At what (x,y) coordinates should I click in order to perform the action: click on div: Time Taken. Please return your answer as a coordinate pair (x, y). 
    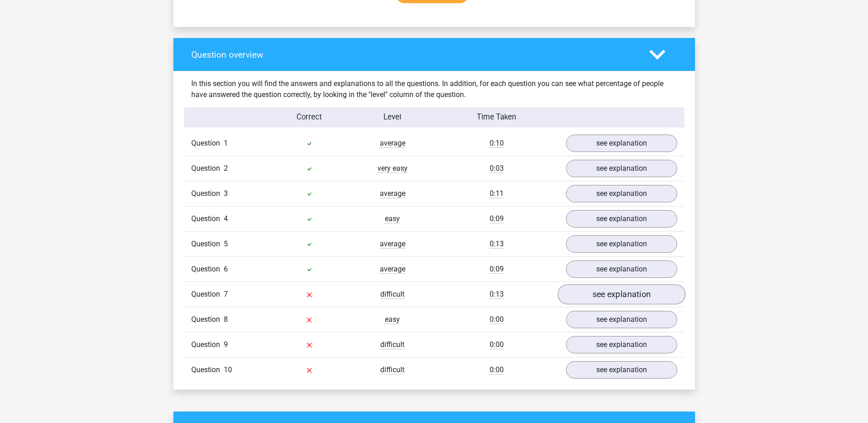
    Looking at the image, I should click on (496, 118).